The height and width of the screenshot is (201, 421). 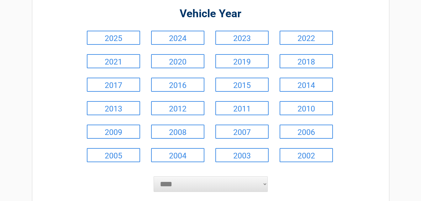 I want to click on a: 2024, so click(x=178, y=38).